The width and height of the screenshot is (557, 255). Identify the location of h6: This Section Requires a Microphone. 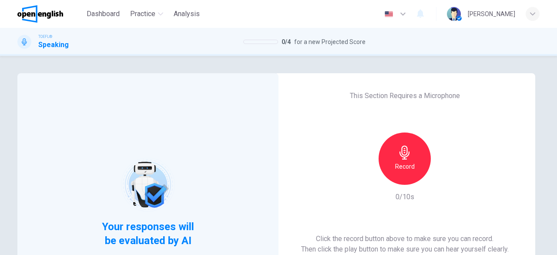
(405, 96).